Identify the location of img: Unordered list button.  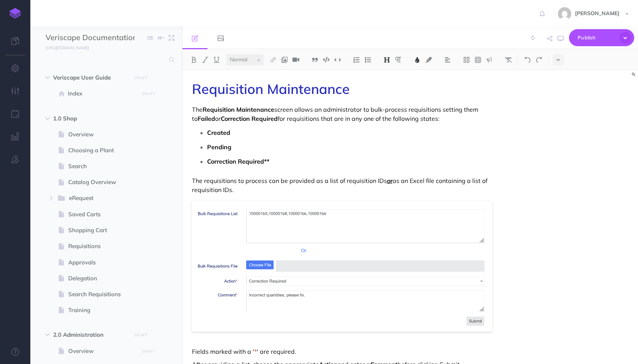
(368, 60).